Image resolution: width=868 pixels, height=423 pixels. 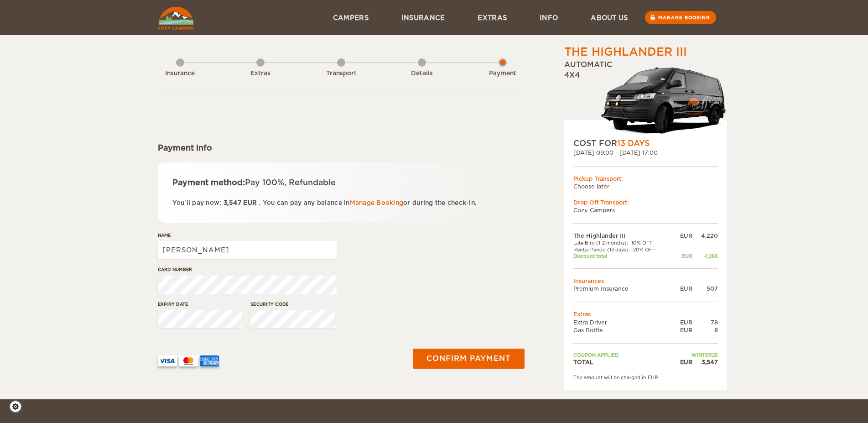 What do you see at coordinates (633, 143) in the screenshot?
I see `span: 13 Days` at bounding box center [633, 143].